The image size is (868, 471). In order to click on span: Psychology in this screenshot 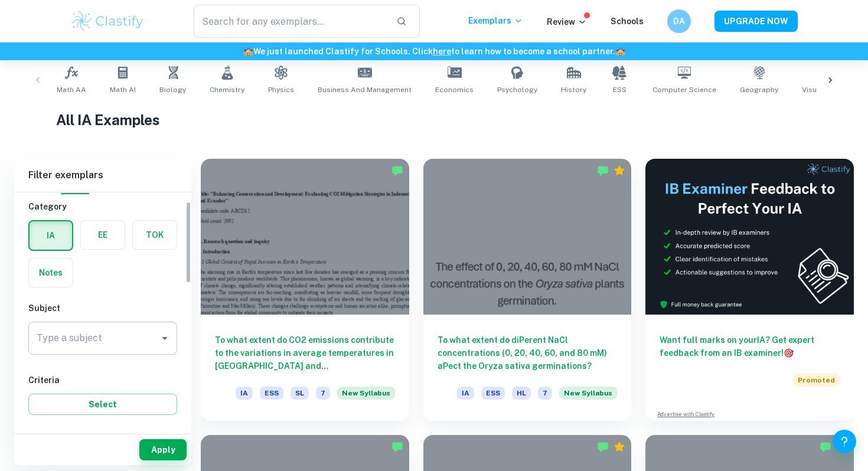, I will do `click(517, 89)`.